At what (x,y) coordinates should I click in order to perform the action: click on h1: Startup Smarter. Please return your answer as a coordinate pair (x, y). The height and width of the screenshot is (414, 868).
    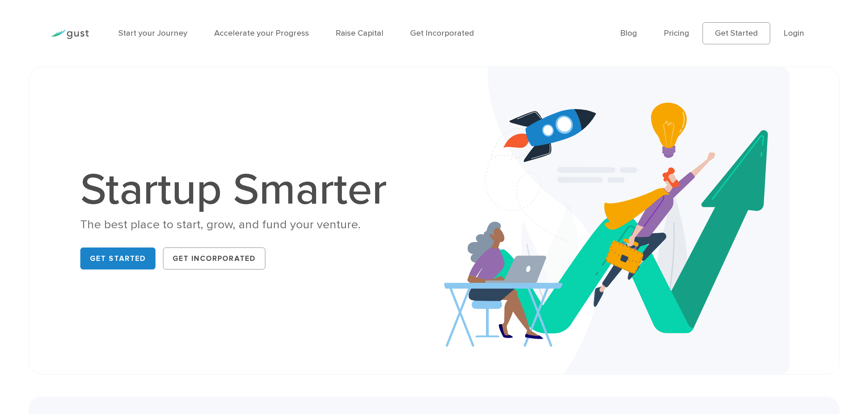
    Looking at the image, I should click on (240, 190).